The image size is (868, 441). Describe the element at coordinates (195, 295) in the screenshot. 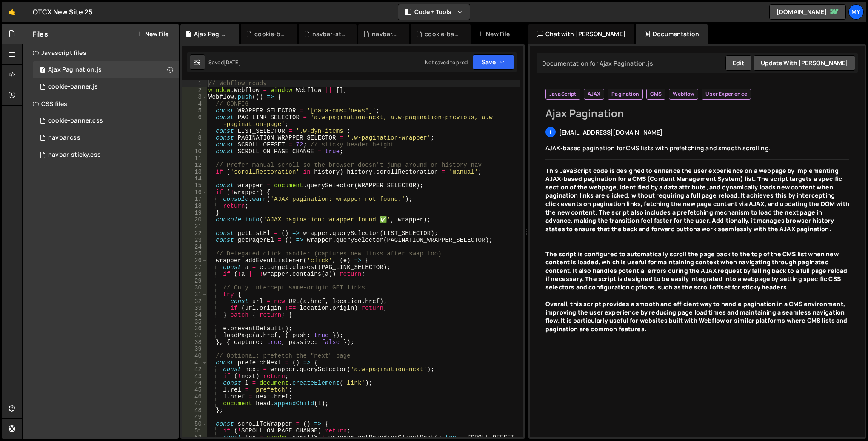

I see `div: 31` at that location.